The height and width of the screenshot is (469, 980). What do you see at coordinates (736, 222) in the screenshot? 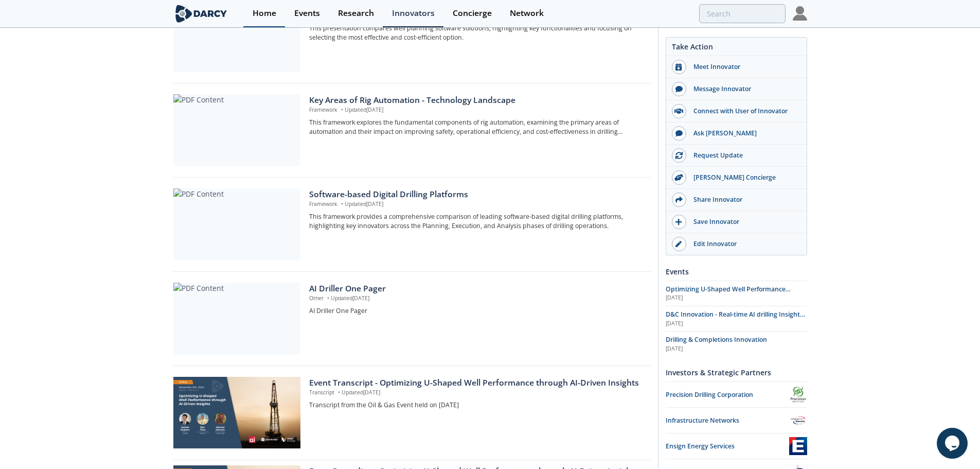
I see `button: Save Innovator` at bounding box center [736, 222].